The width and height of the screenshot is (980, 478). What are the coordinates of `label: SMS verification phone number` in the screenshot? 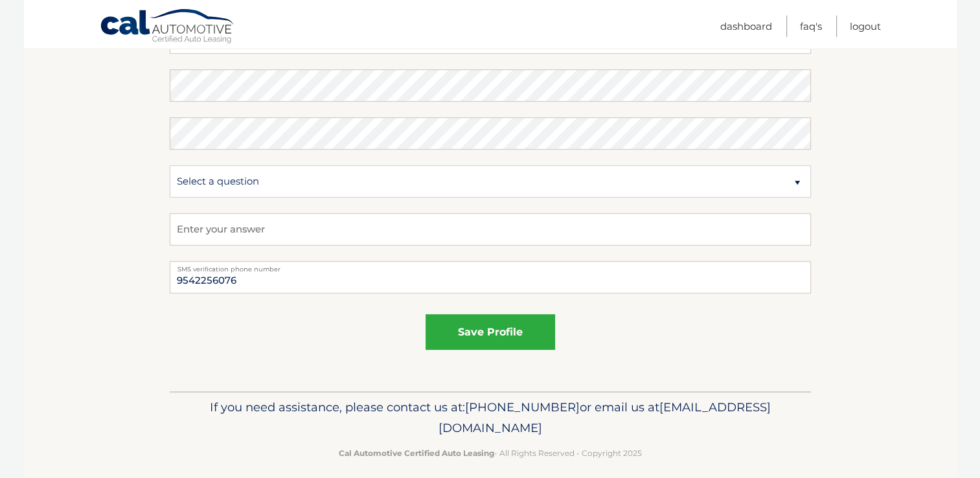 It's located at (490, 266).